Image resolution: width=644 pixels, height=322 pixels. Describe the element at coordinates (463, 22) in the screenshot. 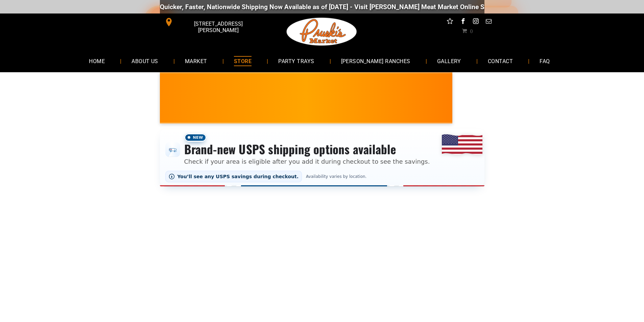

I see `a: facebook` at that location.